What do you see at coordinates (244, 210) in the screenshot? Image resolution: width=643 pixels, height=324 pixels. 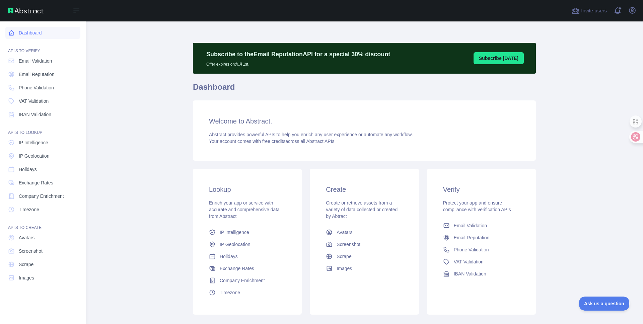 I see `span: Enrich your app or service with accurate and comprehensive data from Abstract` at bounding box center [244, 210].